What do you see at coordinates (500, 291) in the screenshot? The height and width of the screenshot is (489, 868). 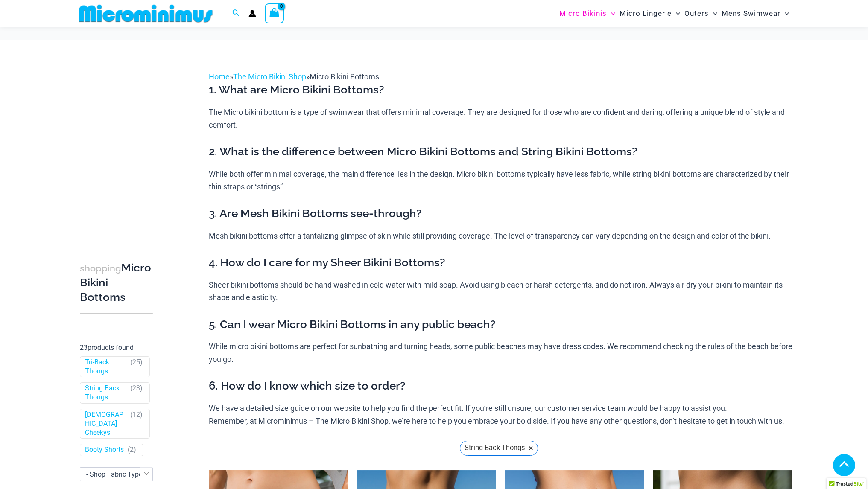 I see `p: Sheer bikini bottoms should be hand washed in cold water with mild soap. Avoid using bleach or ha...` at bounding box center [500, 291].